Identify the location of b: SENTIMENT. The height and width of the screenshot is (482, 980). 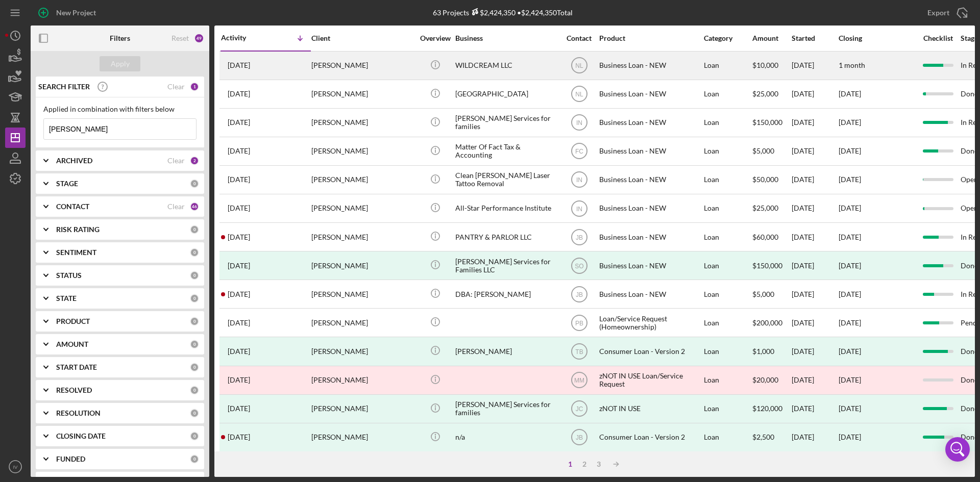
(76, 253).